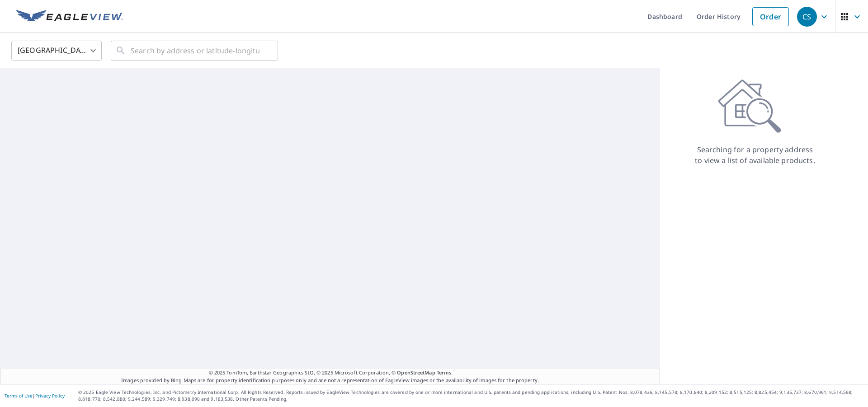 The width and height of the screenshot is (868, 407). I want to click on div: CS, so click(807, 17).